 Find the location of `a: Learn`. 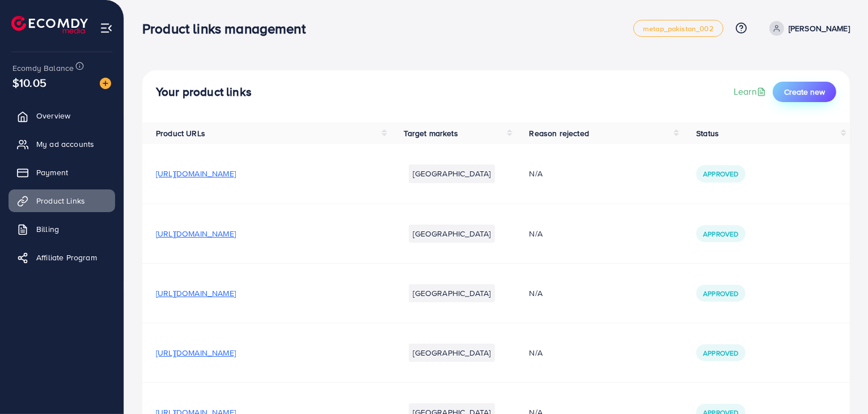

a: Learn is located at coordinates (751, 91).